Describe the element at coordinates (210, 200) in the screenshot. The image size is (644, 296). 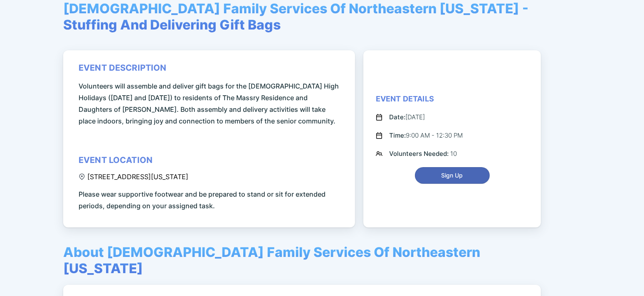
I see `span: Please wear supportive footwear and be prepared to stand or sit for extended periods, depending o...` at that location.